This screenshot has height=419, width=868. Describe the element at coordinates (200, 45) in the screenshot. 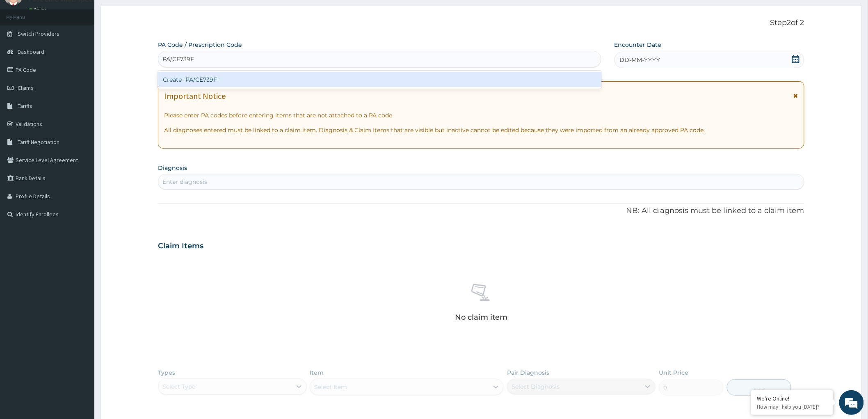

I see `label: PA Code / Prescription Code` at that location.